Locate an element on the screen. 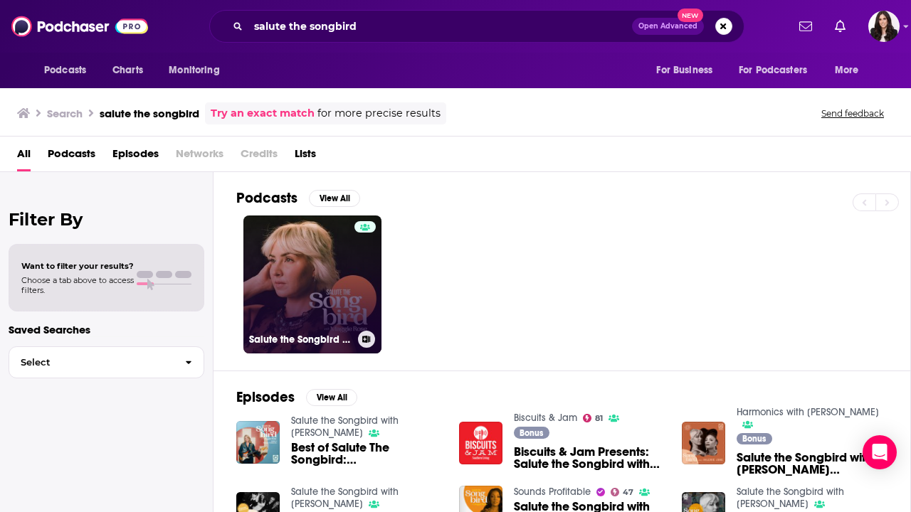  span: Want to filter your results? is located at coordinates (78, 266).